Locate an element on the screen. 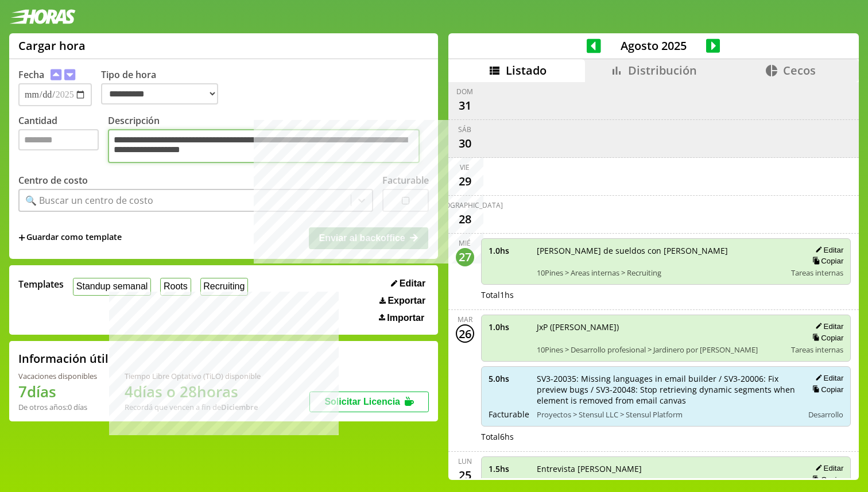 The height and width of the screenshot is (492, 868). div: Total 6 hs is located at coordinates (666, 436).